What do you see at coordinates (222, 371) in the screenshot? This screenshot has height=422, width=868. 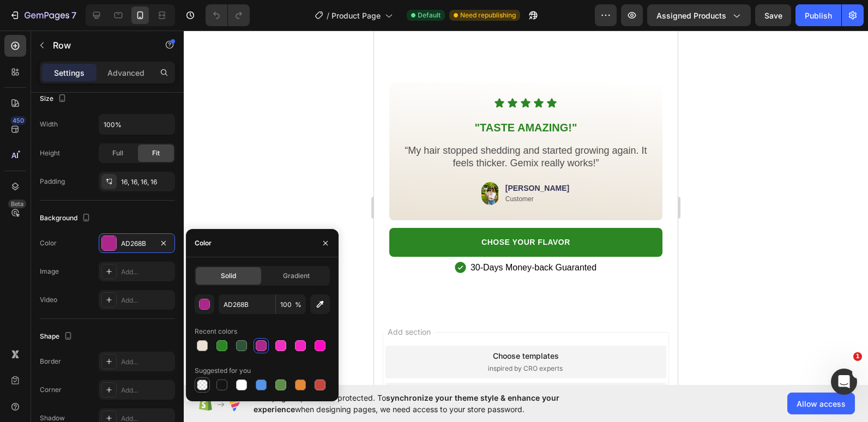 I see `div: Suggested for you` at bounding box center [222, 371].